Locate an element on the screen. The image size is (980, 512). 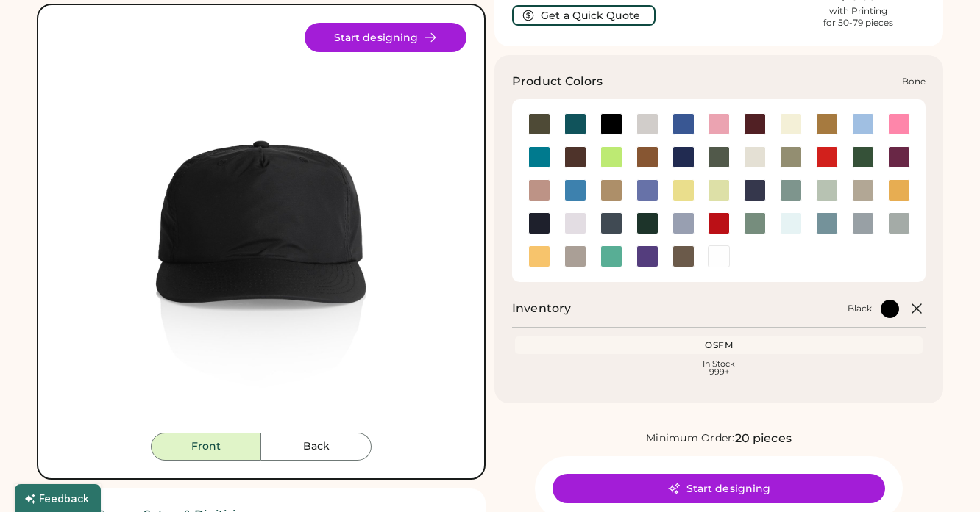
button: Get a Quick Quote is located at coordinates (583, 15).